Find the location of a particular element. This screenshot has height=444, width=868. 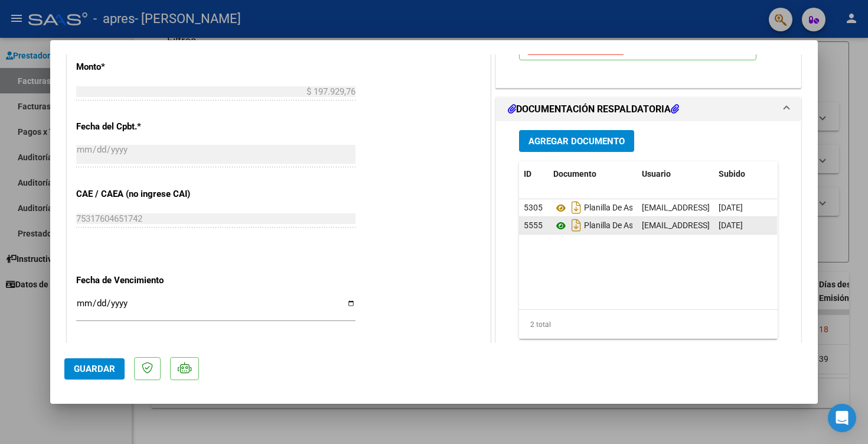

datatable-header-cell: Subido is located at coordinates (744, 174).